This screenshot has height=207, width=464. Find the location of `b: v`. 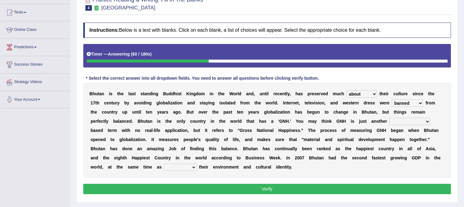

b: v is located at coordinates (138, 103).